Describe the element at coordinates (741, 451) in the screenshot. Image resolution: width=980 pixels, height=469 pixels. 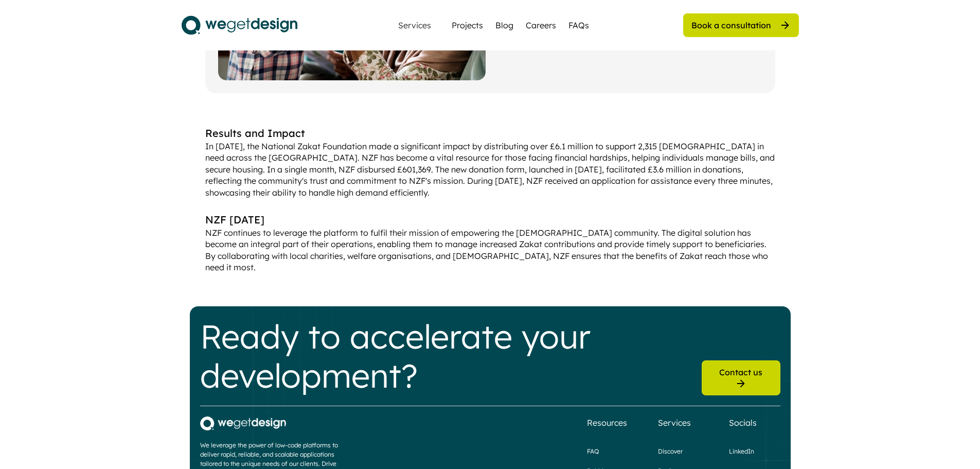
I see `a: LinkedIn` at that location.